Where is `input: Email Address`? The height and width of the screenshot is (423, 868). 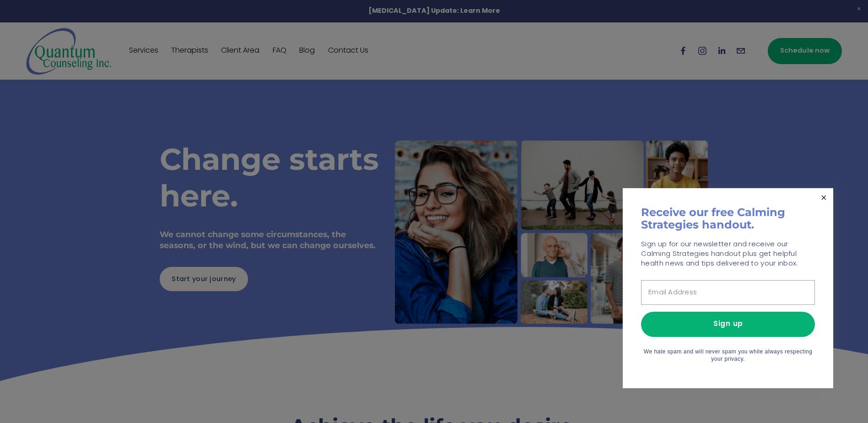
input: Email Address is located at coordinates (728, 292).